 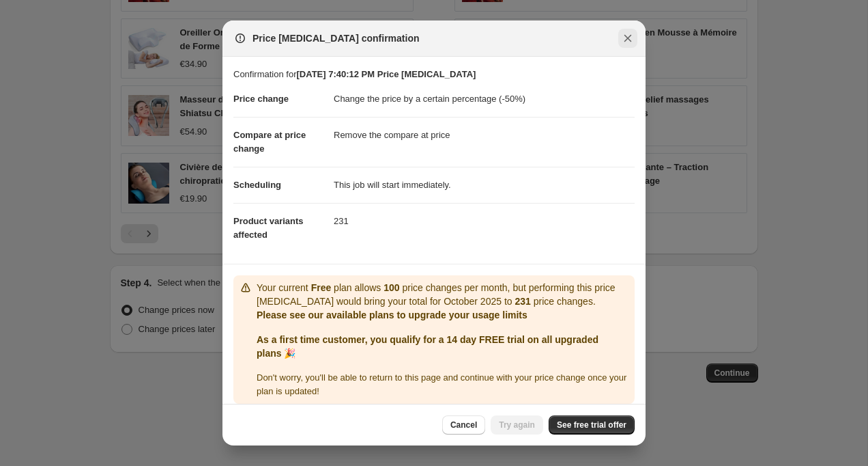 I want to click on b: 231, so click(x=522, y=301).